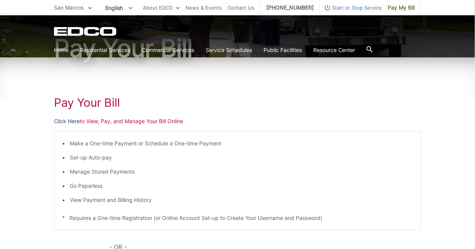 The image size is (475, 249). What do you see at coordinates (237, 121) in the screenshot?
I see `p: to View, Pay, and Manage Your Bill Online` at bounding box center [237, 121].